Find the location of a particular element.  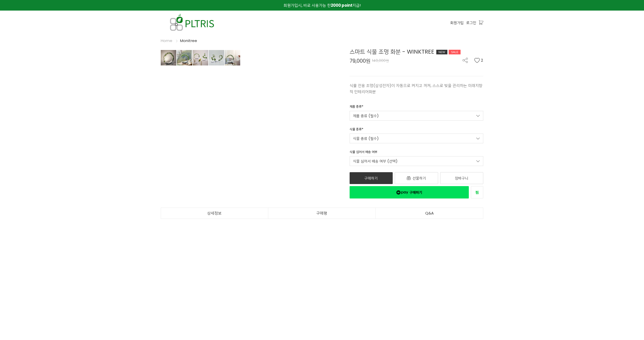

a: 선물하기 is located at coordinates (416, 178).